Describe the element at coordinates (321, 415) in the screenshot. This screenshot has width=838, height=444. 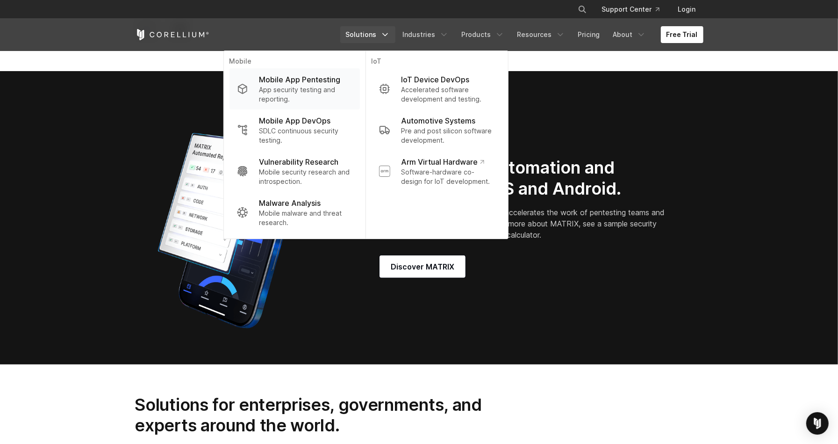
I see `h2: Solutions for enterprises, governments, and experts around the world.` at that location.